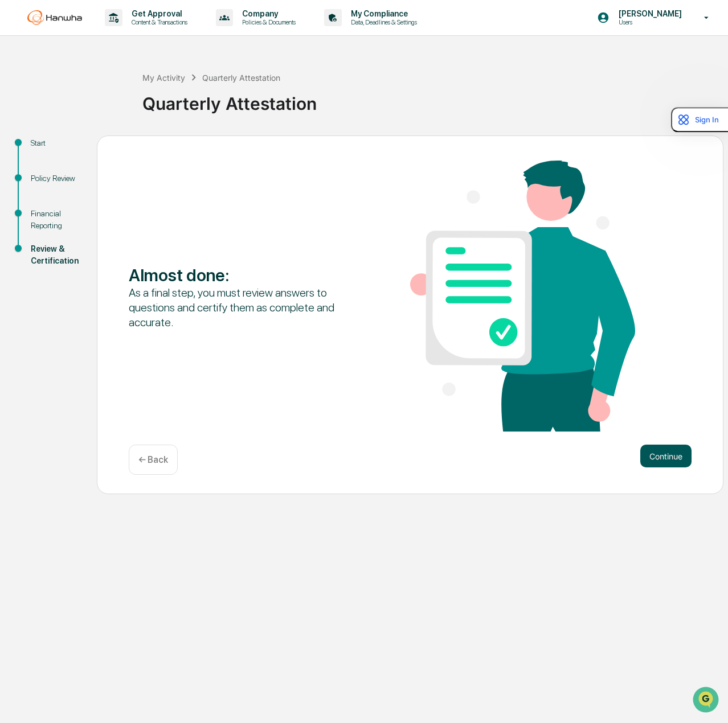 The height and width of the screenshot is (723, 728). Describe the element at coordinates (163, 77) in the screenshot. I see `div: My Activity` at that location.